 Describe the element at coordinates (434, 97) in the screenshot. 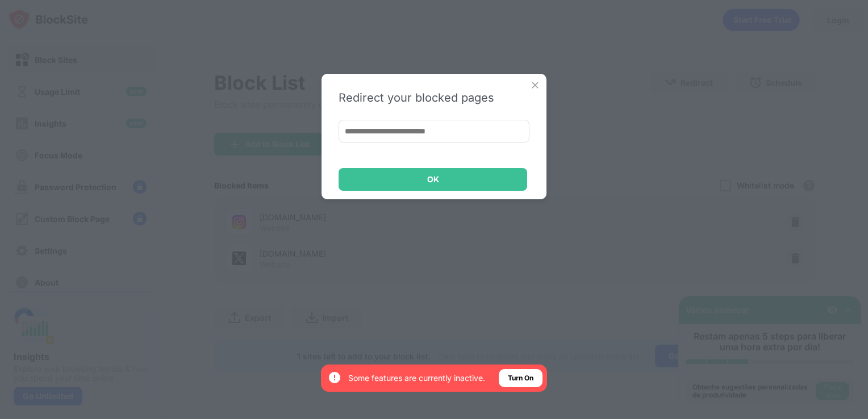

I see `div: Redirect your blocked pages` at that location.